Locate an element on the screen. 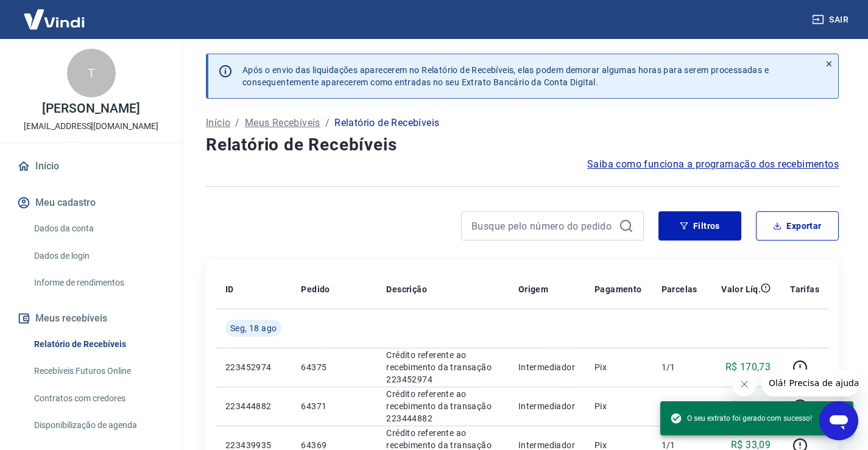 The image size is (868, 450). p: ID is located at coordinates (229, 289).